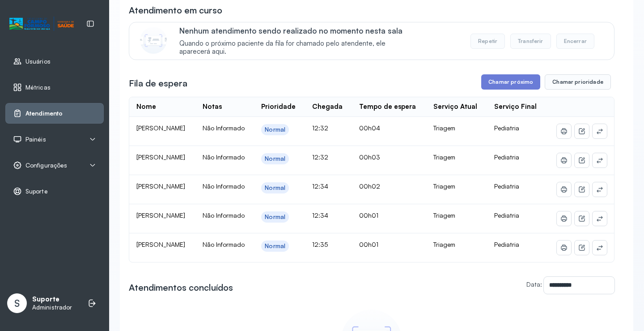  What do you see at coordinates (52, 299) in the screenshot?
I see `p: Suporte` at bounding box center [52, 299].